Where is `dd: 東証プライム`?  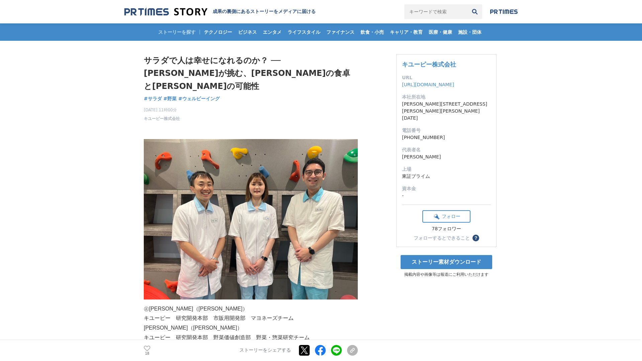 dd: 東証プライム is located at coordinates (447, 176).